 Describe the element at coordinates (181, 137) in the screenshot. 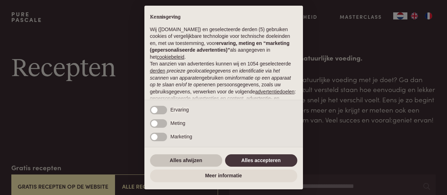

I see `span: Marketing` at that location.